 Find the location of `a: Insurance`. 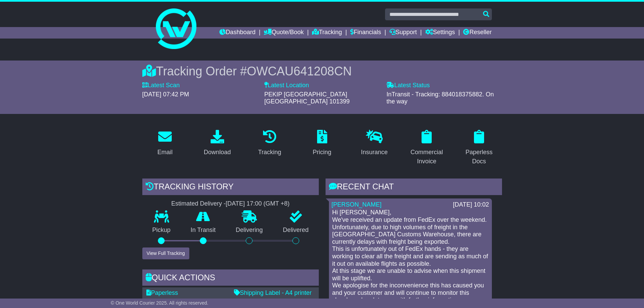

a: Insurance is located at coordinates (374, 143).